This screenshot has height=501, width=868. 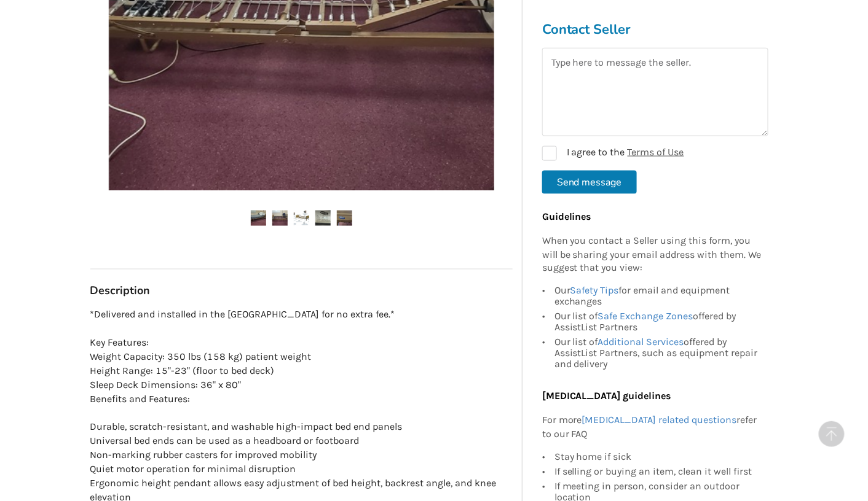 What do you see at coordinates (658, 457) in the screenshot?
I see `div: Stay home if sick` at bounding box center [658, 457].